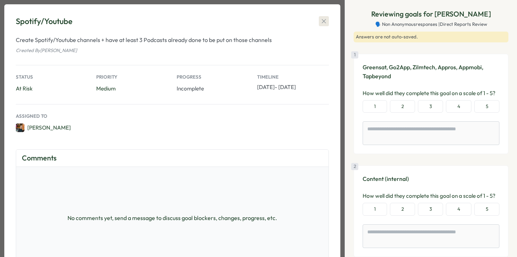 The width and height of the screenshot is (517, 257). Describe the element at coordinates (172, 40) in the screenshot. I see `p: Create Spotify/Youtube channels + have at least 3 Podcasts already done to be put on those channels` at that location.